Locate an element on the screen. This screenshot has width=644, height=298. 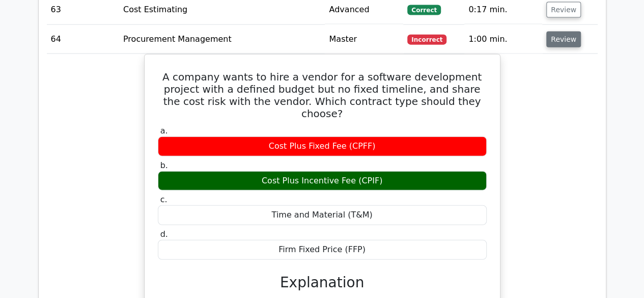
span: a. is located at coordinates (164, 130).